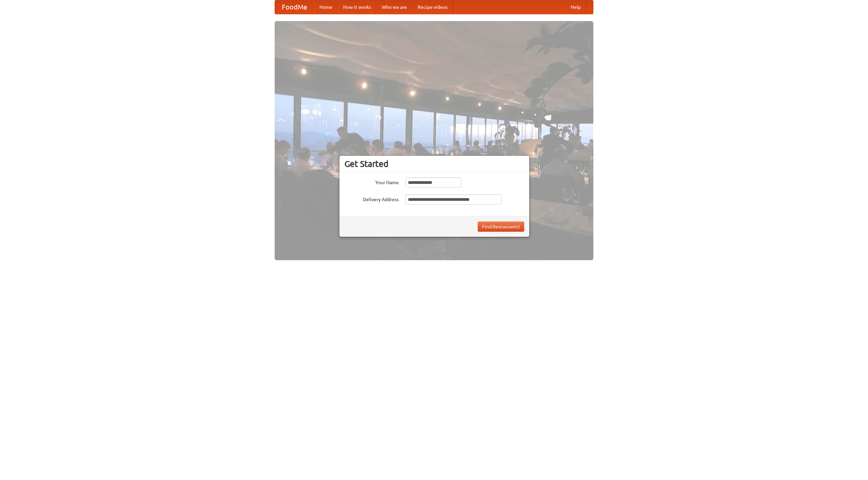 This screenshot has height=480, width=868. What do you see at coordinates (372, 181) in the screenshot?
I see `label: Your Name` at bounding box center [372, 181].